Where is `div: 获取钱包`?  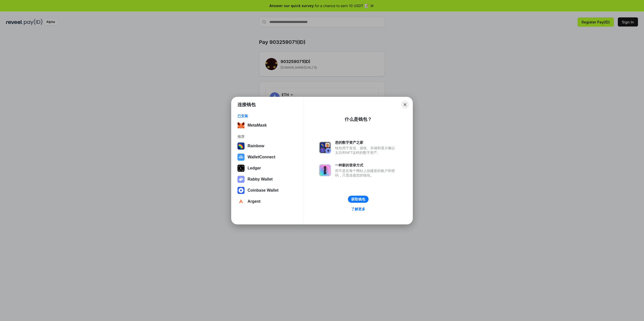 div: 获取钱包 is located at coordinates (358, 199).